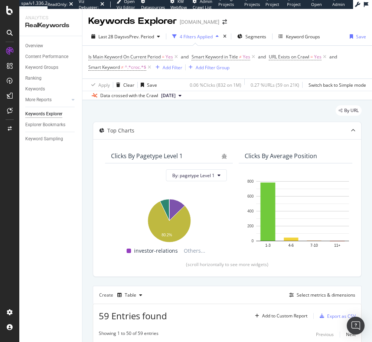 This screenshot has height=342, width=372. I want to click on span: Smart Keyword in Title, so click(215, 57).